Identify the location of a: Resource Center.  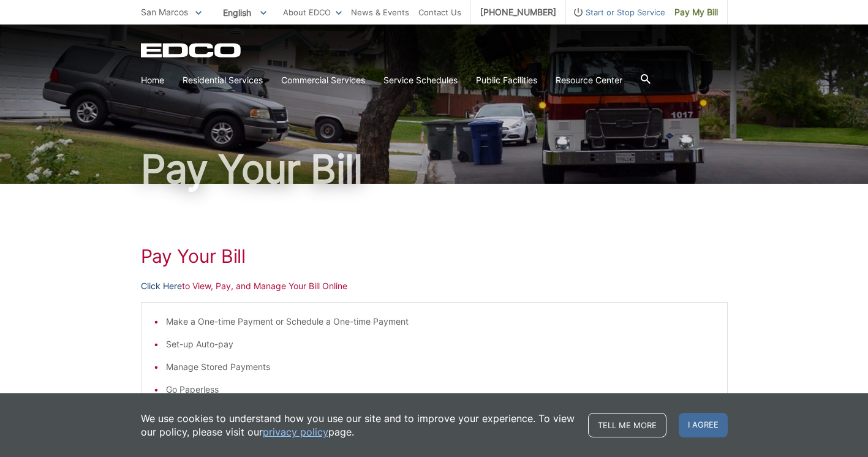
(589, 80).